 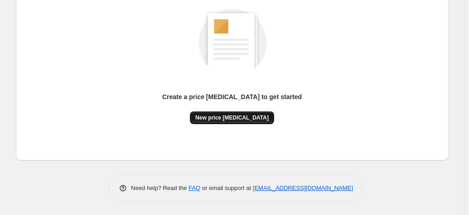 I want to click on a: FAQ, so click(x=194, y=188).